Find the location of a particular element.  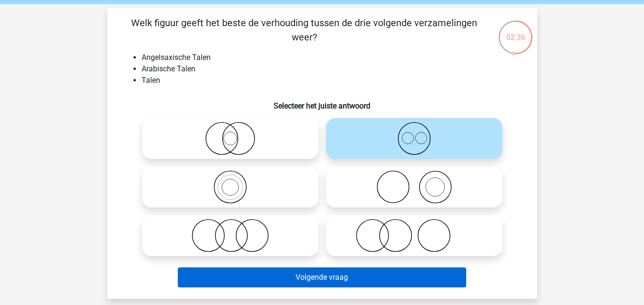

button: Volgende vraag is located at coordinates (322, 277).